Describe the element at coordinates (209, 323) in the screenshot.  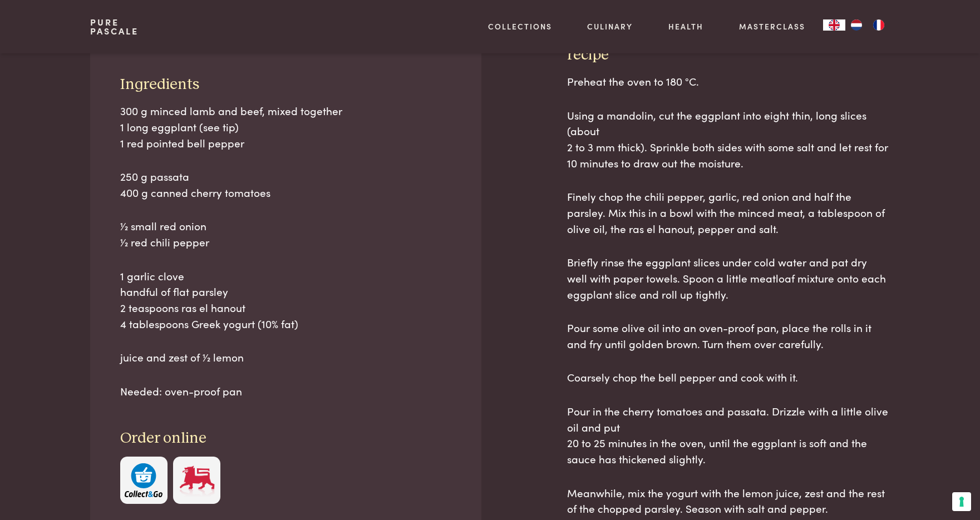
I see `span: 4 tablespoons Greek yogurt (10% fat)` at that location.